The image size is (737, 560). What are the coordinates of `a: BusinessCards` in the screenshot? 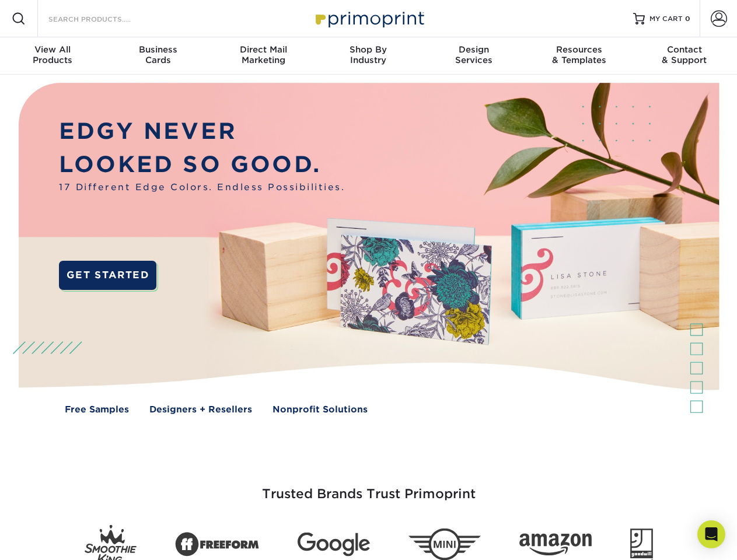 It's located at (158, 56).